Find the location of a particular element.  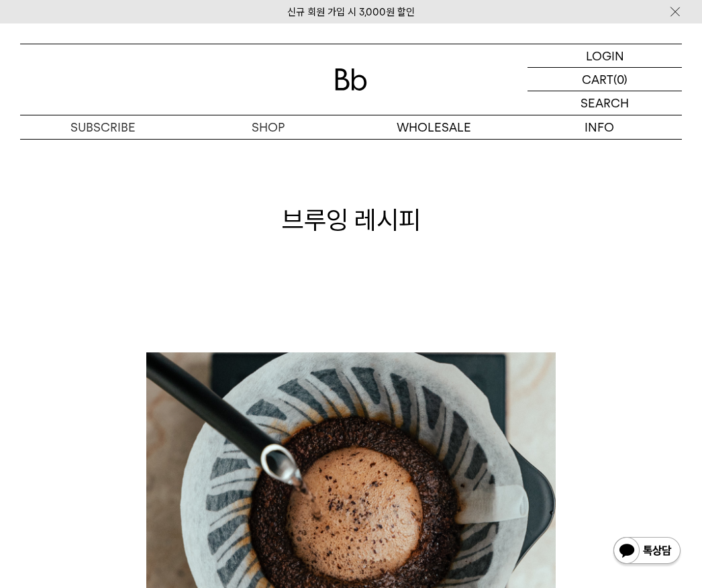

img: 로고 is located at coordinates (351, 79).